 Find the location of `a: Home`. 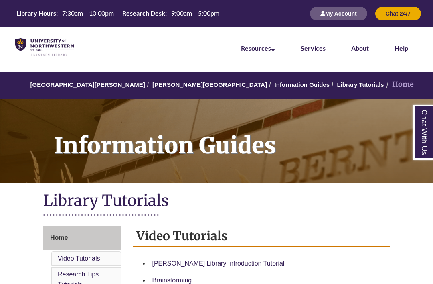

a: Home is located at coordinates (82, 238).